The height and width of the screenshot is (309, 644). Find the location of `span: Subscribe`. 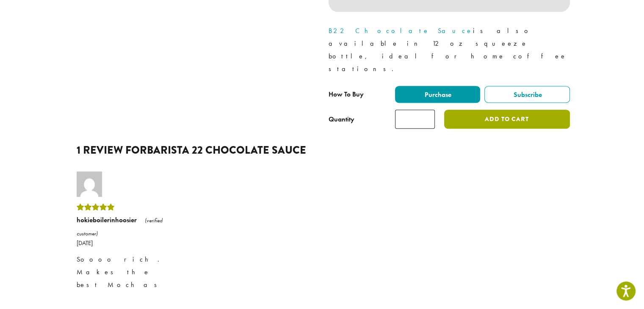

span: Subscribe is located at coordinates (527, 94).